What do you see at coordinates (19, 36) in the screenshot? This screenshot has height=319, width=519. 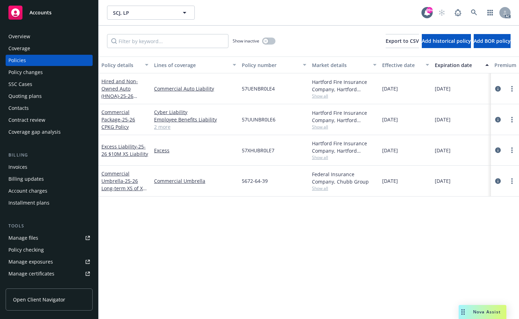 I see `div: Overview` at bounding box center [19, 36].